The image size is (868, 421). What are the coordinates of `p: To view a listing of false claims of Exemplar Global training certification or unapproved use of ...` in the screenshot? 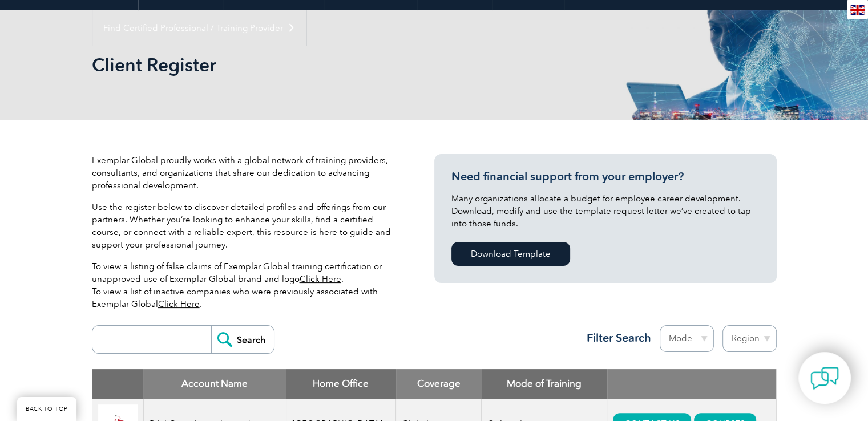 It's located at (246, 285).